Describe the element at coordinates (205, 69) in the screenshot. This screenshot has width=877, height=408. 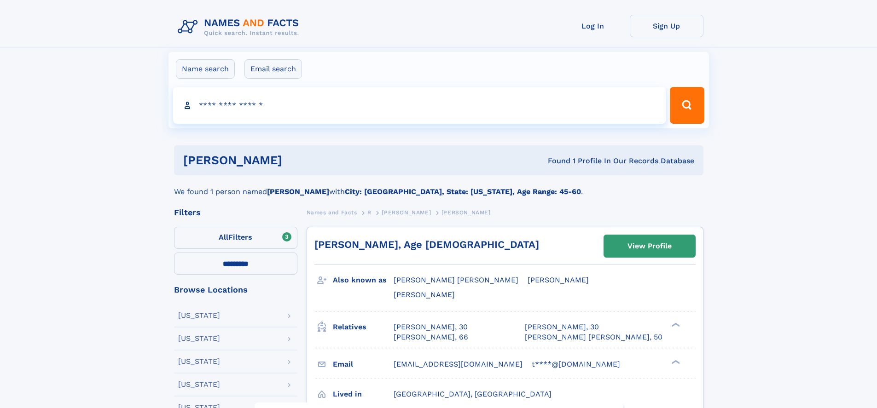
I see `label: Name search` at that location.